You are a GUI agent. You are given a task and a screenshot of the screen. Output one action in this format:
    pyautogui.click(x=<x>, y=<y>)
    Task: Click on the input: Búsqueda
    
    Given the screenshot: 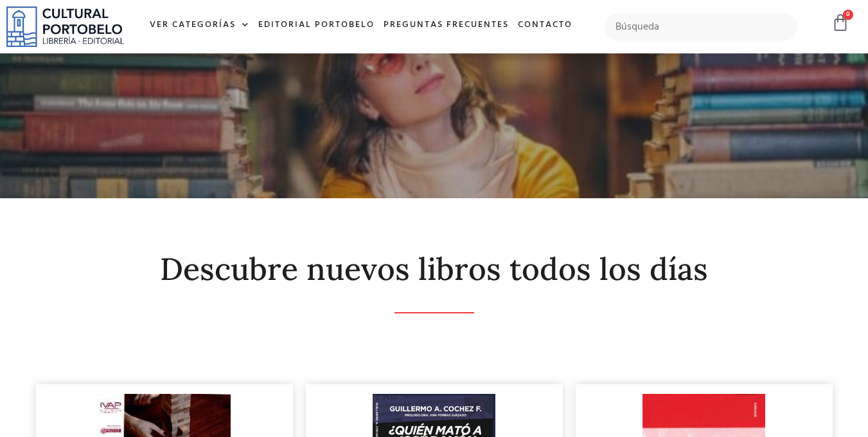 What is the action you would take?
    pyautogui.click(x=701, y=27)
    